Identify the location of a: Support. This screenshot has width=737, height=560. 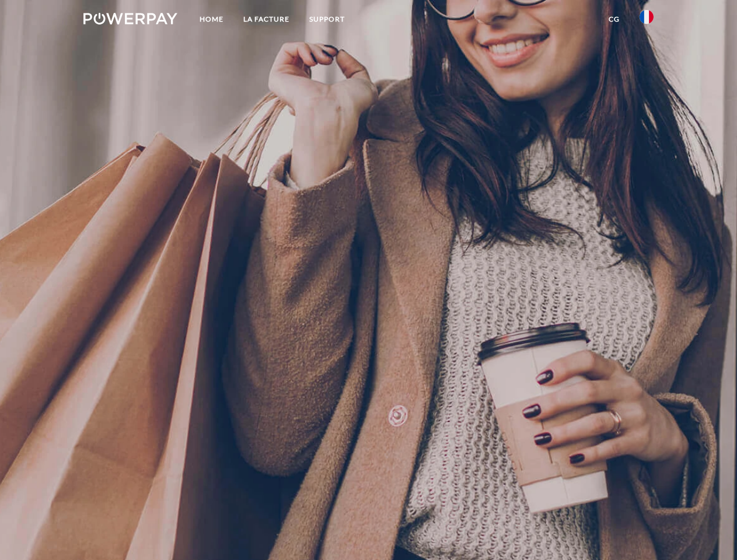
(326, 19).